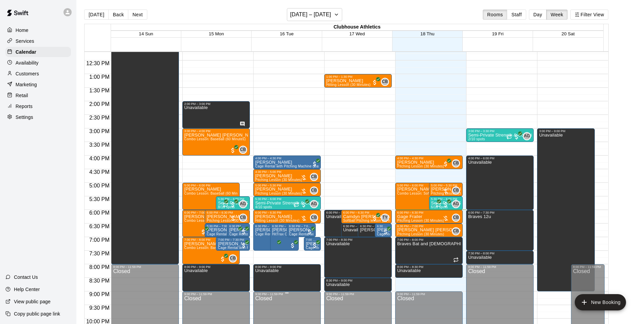  Describe the element at coordinates (429, 267) in the screenshot. I see `div: 8:00 PM – 8:30 PM` at that location.